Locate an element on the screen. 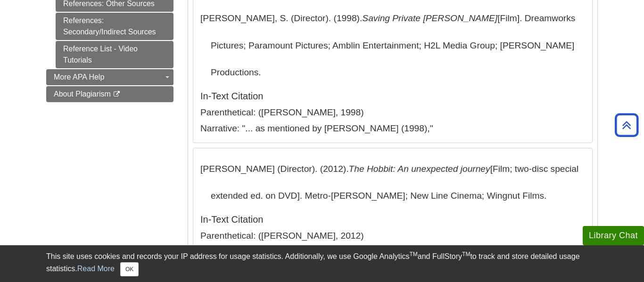 This screenshot has height=282, width=644. a: Back to Top is located at coordinates (626, 125).